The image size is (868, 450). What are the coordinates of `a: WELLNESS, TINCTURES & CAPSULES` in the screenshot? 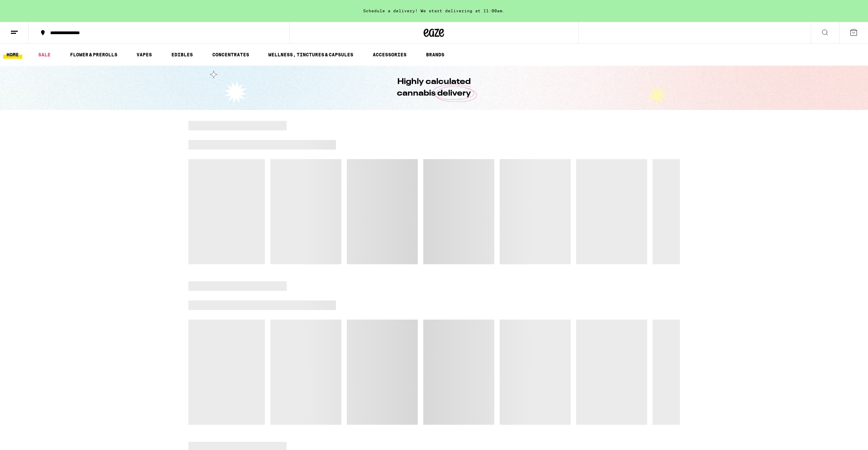 It's located at (311, 54).